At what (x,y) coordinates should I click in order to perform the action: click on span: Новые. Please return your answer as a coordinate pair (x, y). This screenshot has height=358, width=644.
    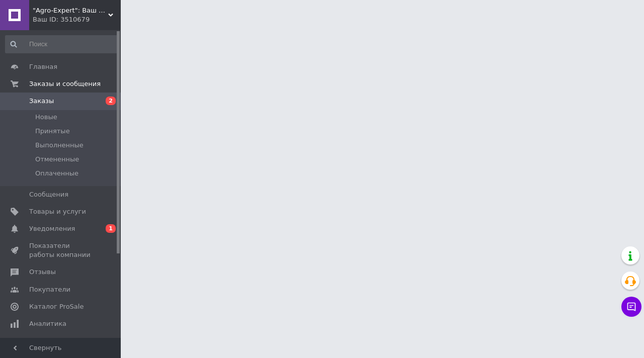
    Looking at the image, I should click on (47, 117).